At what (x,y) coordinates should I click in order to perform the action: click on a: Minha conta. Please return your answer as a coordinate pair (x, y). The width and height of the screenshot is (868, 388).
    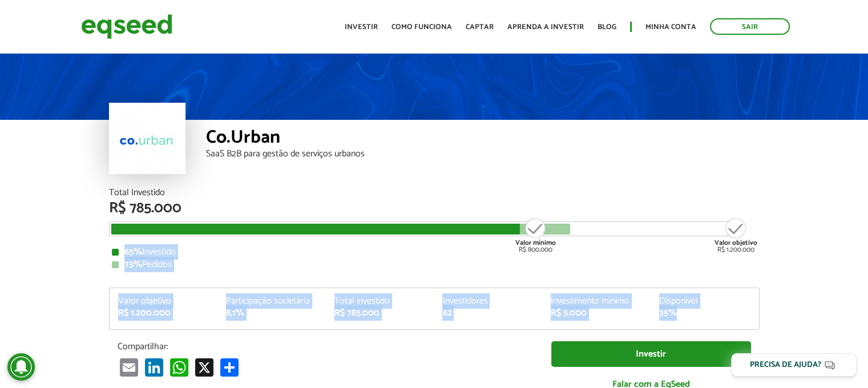
    Looking at the image, I should click on (671, 27).